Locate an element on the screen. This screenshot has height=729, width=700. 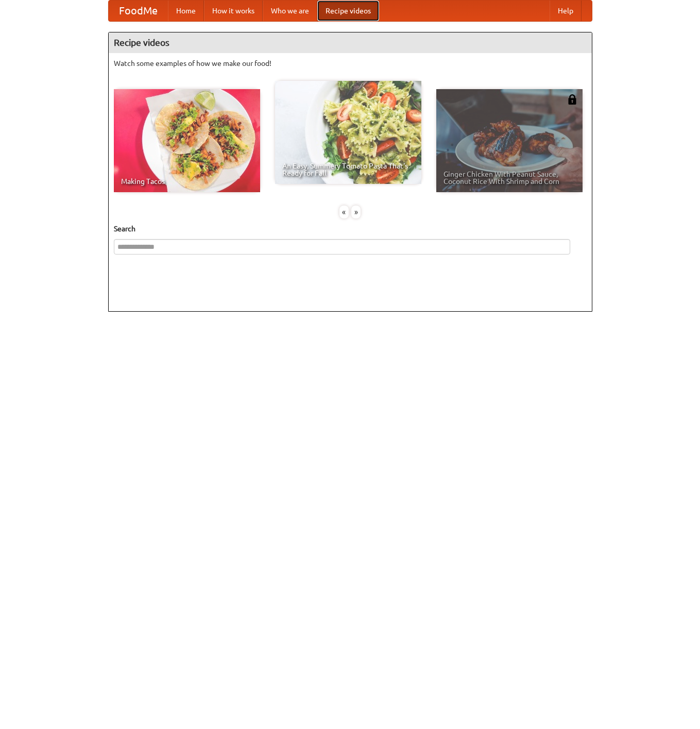
span: An Easy, Summery Tomato Pasta That's Ready for Fall is located at coordinates (348, 169).